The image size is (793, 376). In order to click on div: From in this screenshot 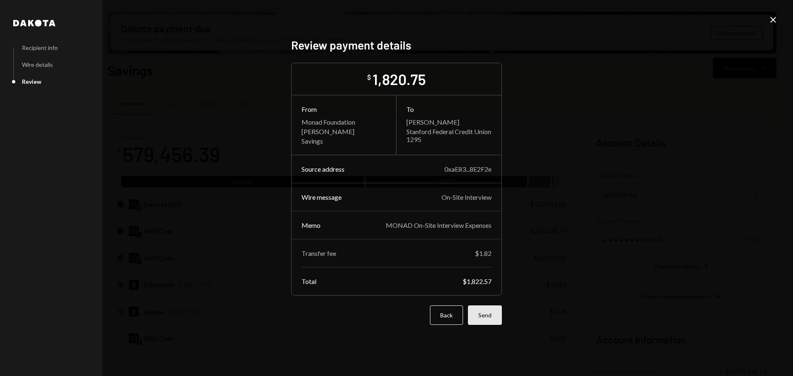, I will do `click(344, 109)`.